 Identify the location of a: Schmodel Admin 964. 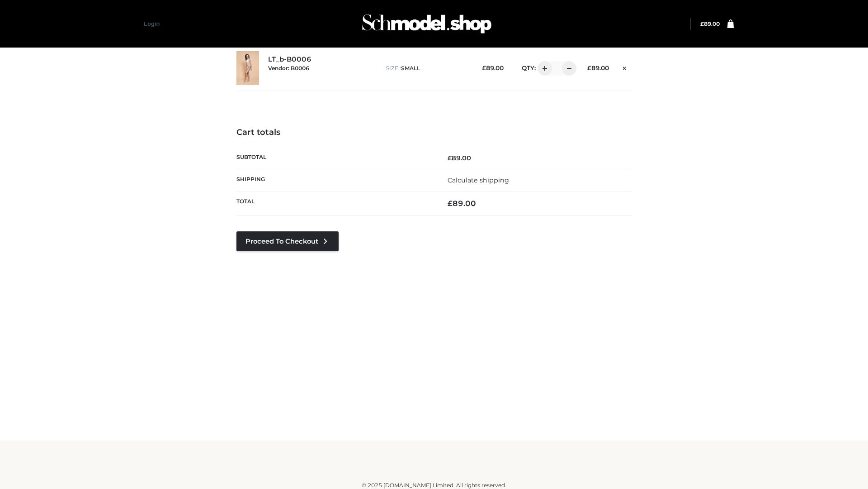
(427, 23).